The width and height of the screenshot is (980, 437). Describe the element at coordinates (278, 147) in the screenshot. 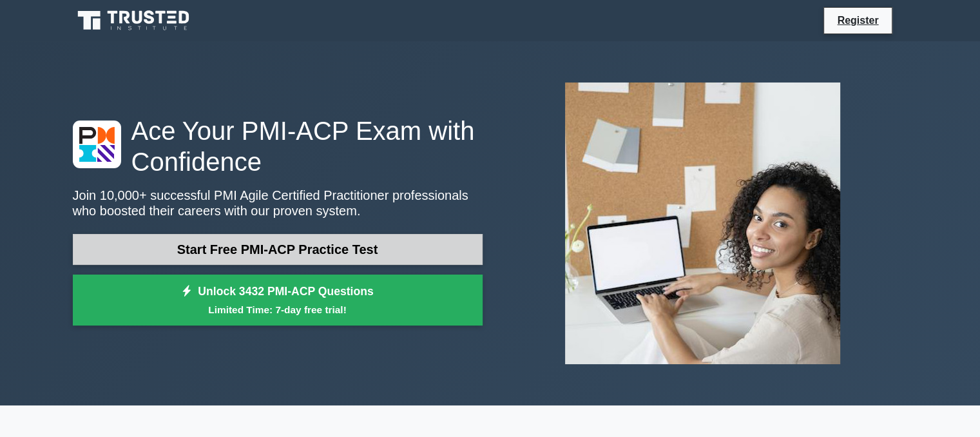

I see `h1: Ace Your PMI-ACP Exam with Confidence` at that location.